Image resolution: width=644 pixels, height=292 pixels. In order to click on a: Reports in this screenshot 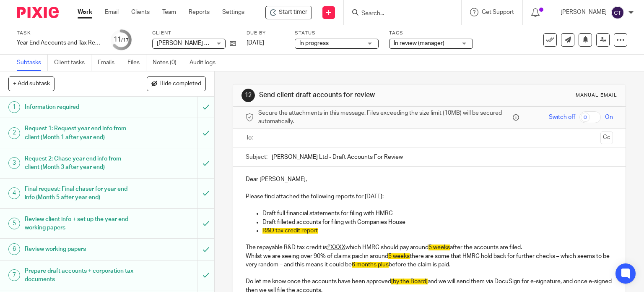, I will do `click(199, 12)`.